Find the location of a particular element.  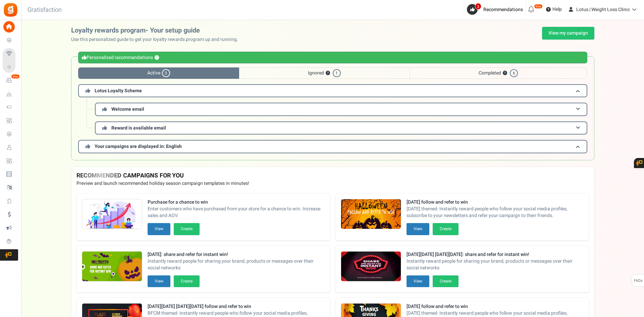

span: Ignored is located at coordinates (324, 73).